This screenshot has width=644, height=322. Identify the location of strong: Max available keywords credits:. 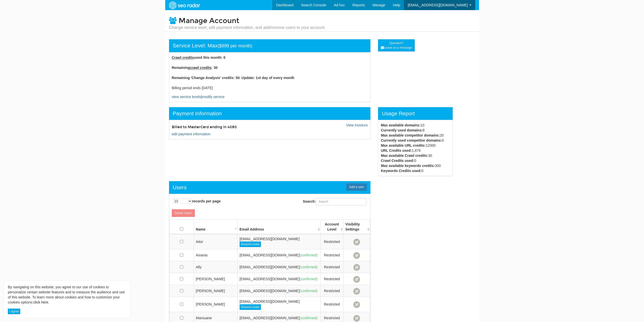
(408, 166).